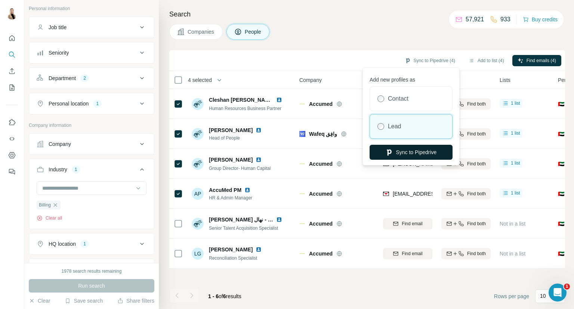 The height and width of the screenshot is (309, 574). Describe the element at coordinates (198, 253) in the screenshot. I see `div: LG` at that location.